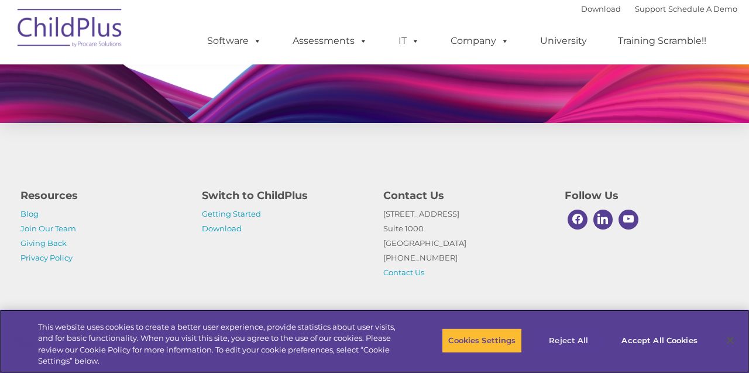  Describe the element at coordinates (480, 41) in the screenshot. I see `a: Company` at that location.